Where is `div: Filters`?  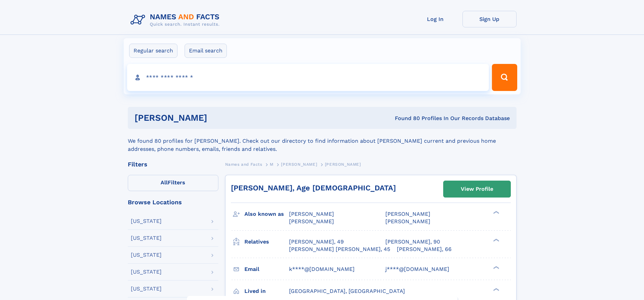
div: Filters is located at coordinates (173, 164).